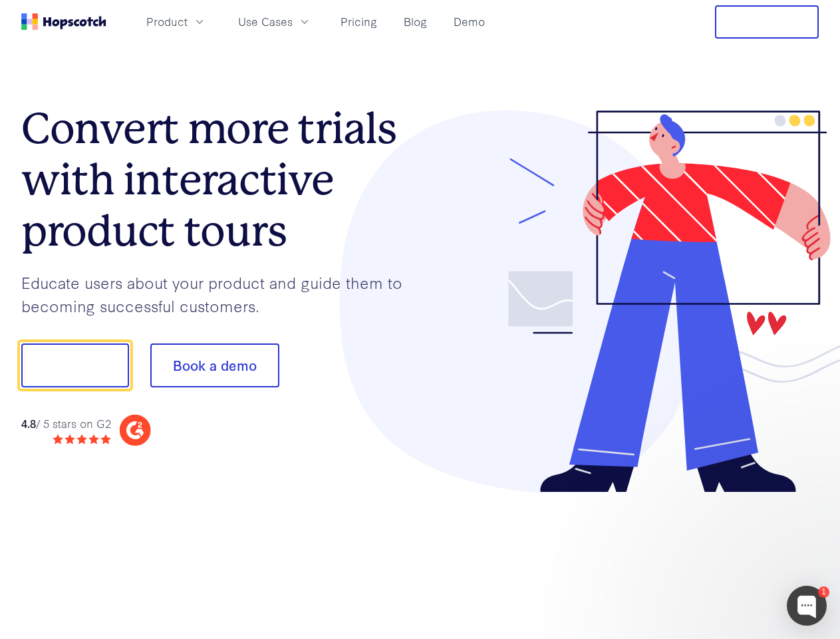  What do you see at coordinates (824, 591) in the screenshot?
I see `div: 1` at bounding box center [824, 591].